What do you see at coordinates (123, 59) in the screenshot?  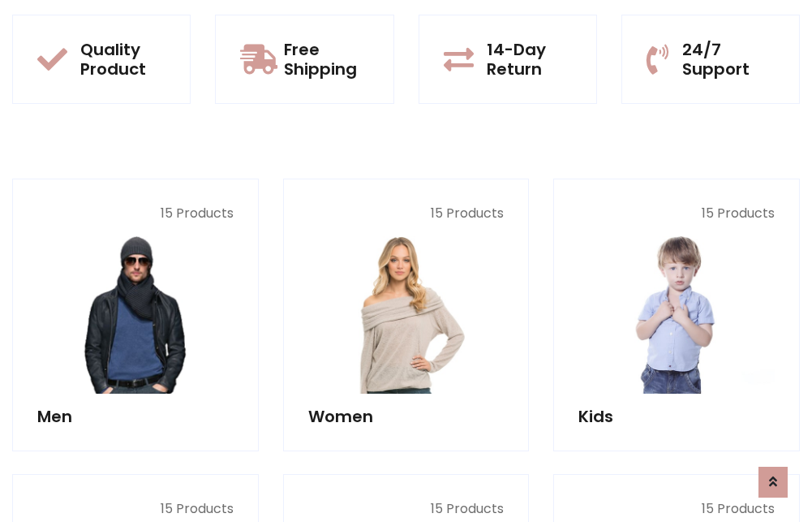 I see `h5: Quality Product` at bounding box center [123, 59].